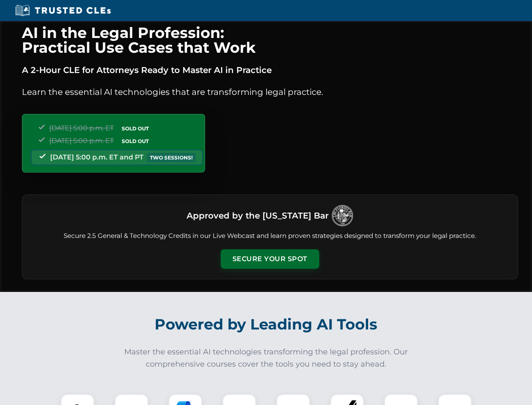 Image resolution: width=532 pixels, height=405 pixels. Describe the element at coordinates (342, 215) in the screenshot. I see `img: Logo` at that location.